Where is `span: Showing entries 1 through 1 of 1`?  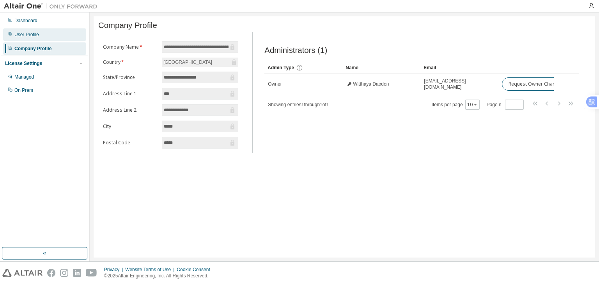
span: Showing entries 1 through 1 of 1 is located at coordinates (298, 105).